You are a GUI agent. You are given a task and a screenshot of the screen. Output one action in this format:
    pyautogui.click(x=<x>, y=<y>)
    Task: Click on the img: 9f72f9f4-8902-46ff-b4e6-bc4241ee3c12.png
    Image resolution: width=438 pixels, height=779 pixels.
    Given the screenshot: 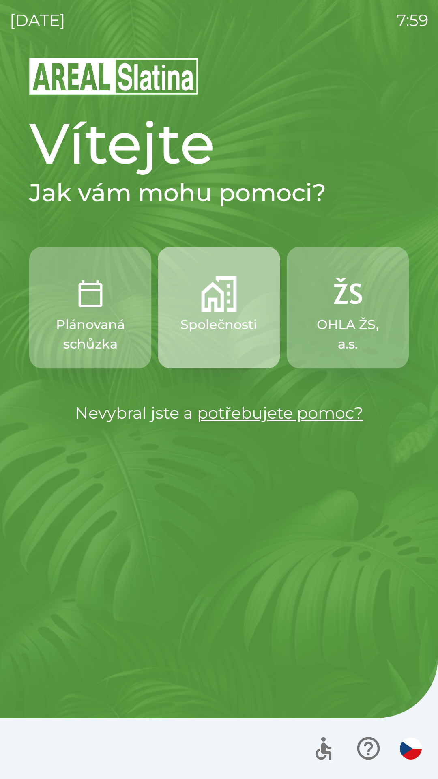 What is the action you would take?
    pyautogui.click(x=348, y=294)
    